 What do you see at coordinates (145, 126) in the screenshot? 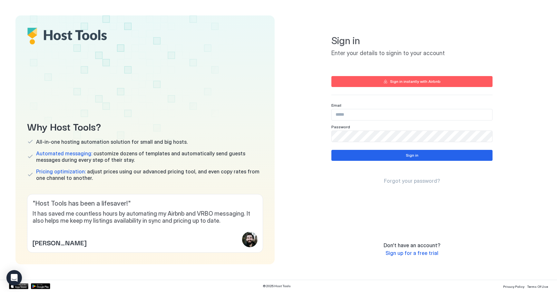
I see `span: Why Host Tools?` at bounding box center [145, 126].